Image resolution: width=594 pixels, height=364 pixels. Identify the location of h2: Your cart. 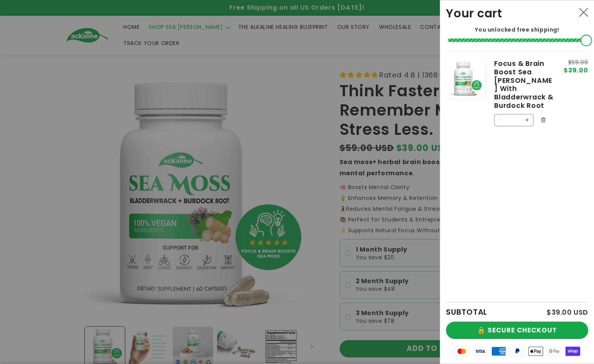
(474, 13).